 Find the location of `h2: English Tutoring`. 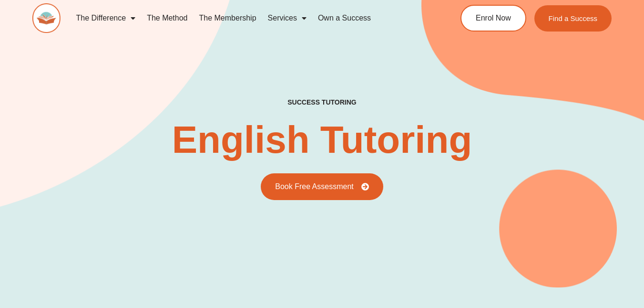

h2: English Tutoring is located at coordinates (322, 139).